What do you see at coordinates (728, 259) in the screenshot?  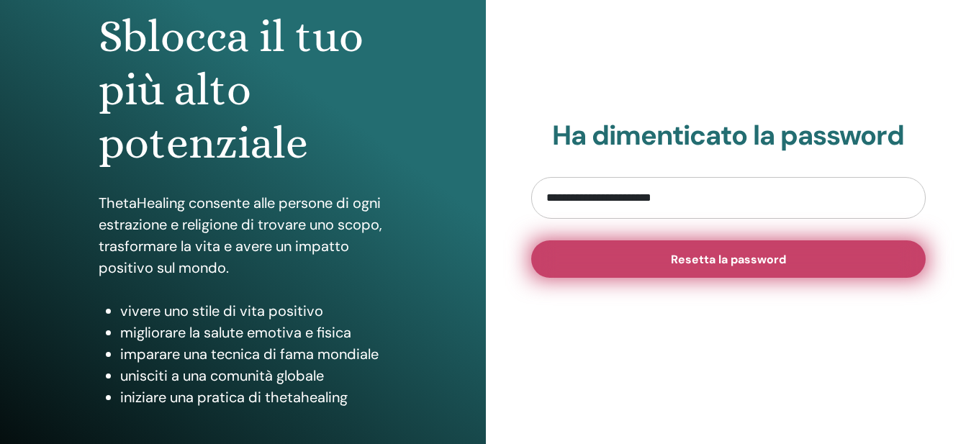 I see `button: Resetta la password` at bounding box center [728, 259].